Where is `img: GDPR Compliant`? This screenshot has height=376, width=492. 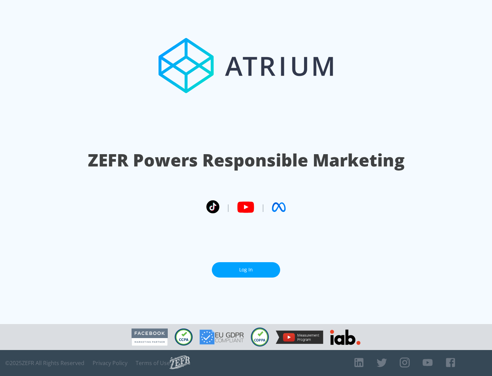 img: GDPR Compliant is located at coordinates (222, 337).